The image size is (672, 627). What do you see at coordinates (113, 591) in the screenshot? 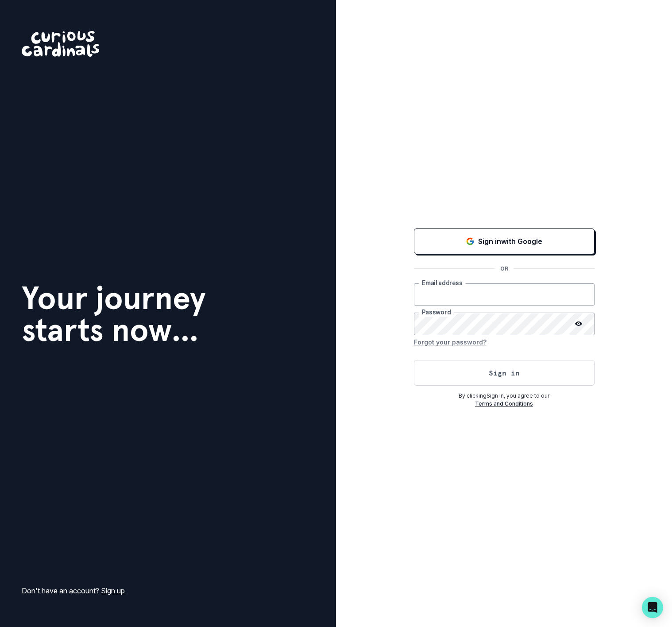
I see `a: Sign up` at bounding box center [113, 591].